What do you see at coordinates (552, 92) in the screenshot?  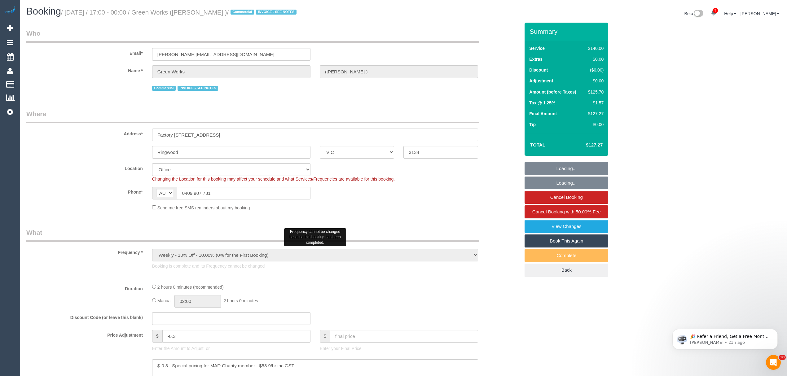 I see `label: Amount (before Taxes)` at bounding box center [552, 92].